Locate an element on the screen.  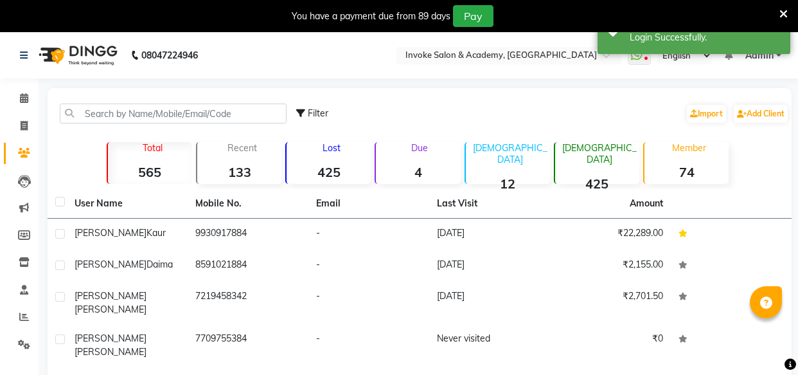
p: Due is located at coordinates (419, 148).